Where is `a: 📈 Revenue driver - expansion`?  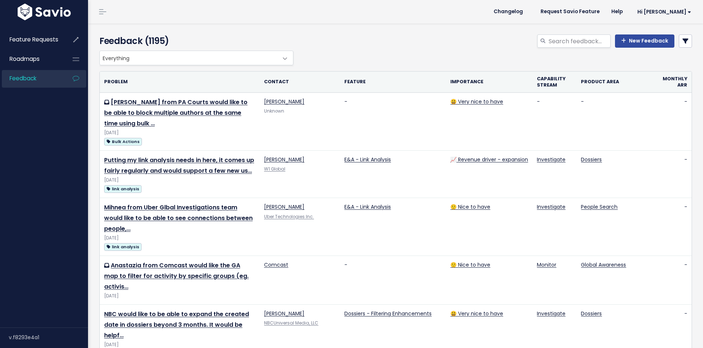 a: 📈 Revenue driver - expansion is located at coordinates (489, 159).